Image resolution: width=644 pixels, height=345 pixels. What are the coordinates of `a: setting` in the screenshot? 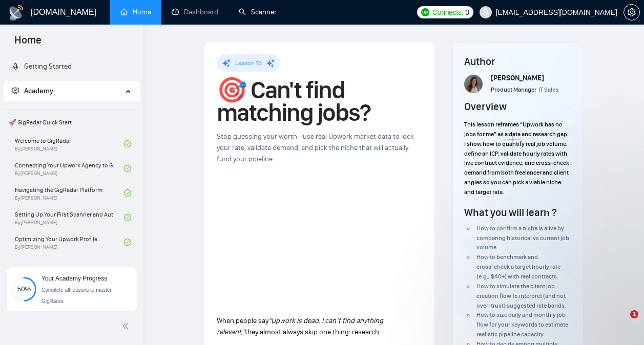 It's located at (632, 12).